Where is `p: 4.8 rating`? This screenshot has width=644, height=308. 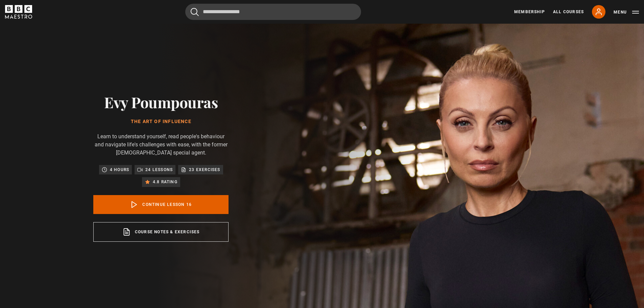 p: 4.8 rating is located at coordinates (165, 182).